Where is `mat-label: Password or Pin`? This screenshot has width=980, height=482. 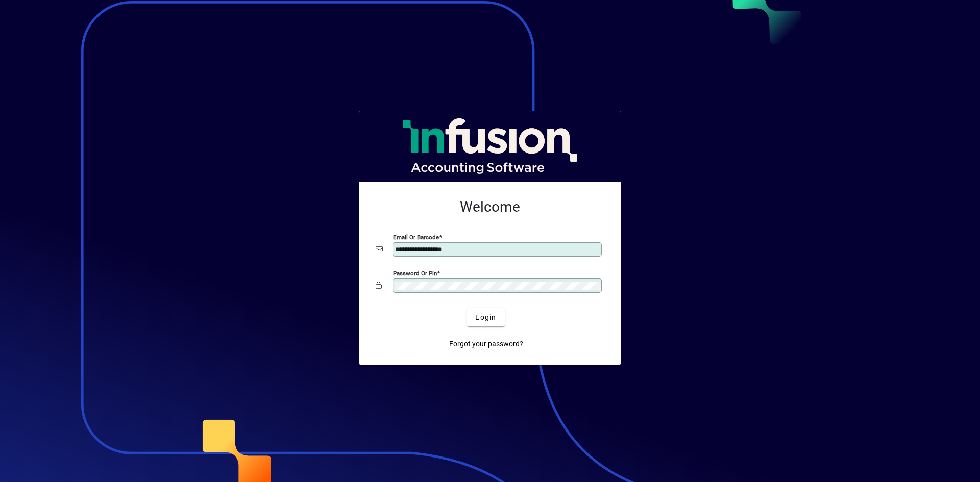
mat-label: Password or Pin is located at coordinates (415, 273).